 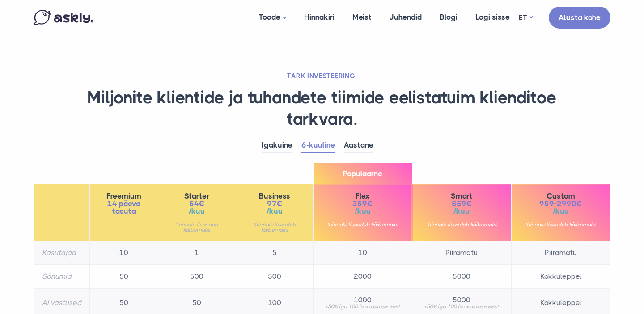 What do you see at coordinates (561, 204) in the screenshot?
I see `span: 959-2990€` at bounding box center [561, 204].